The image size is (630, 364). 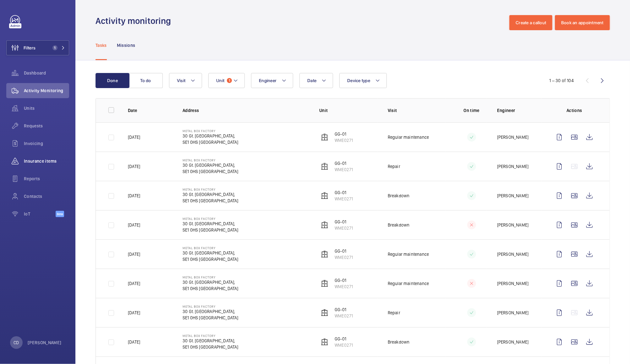 What do you see at coordinates (186, 81) in the screenshot?
I see `button: Visit` at bounding box center [186, 81].